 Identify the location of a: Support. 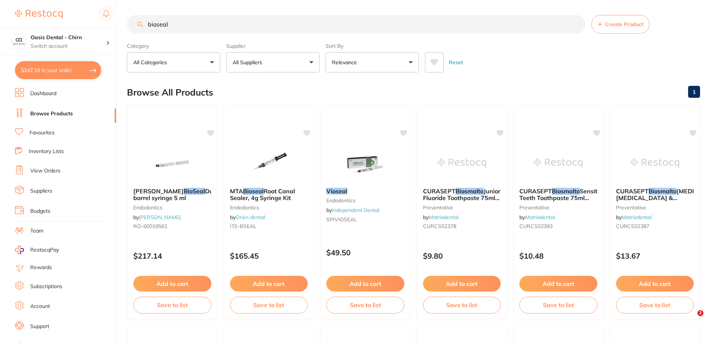
(40, 327).